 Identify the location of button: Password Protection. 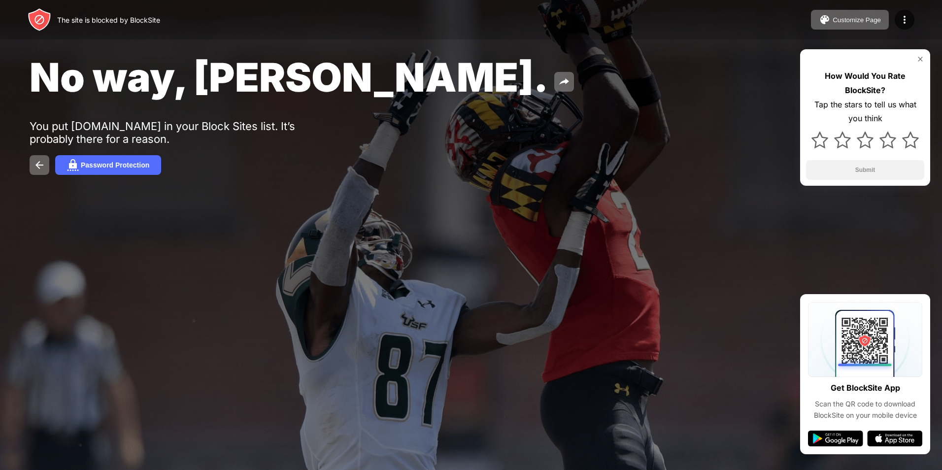
(108, 165).